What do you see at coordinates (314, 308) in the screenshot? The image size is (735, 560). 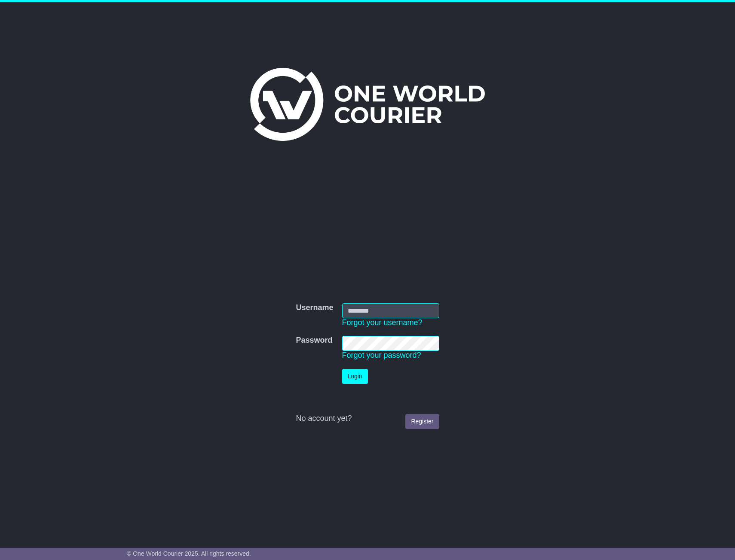 I see `label: Username` at bounding box center [314, 308].